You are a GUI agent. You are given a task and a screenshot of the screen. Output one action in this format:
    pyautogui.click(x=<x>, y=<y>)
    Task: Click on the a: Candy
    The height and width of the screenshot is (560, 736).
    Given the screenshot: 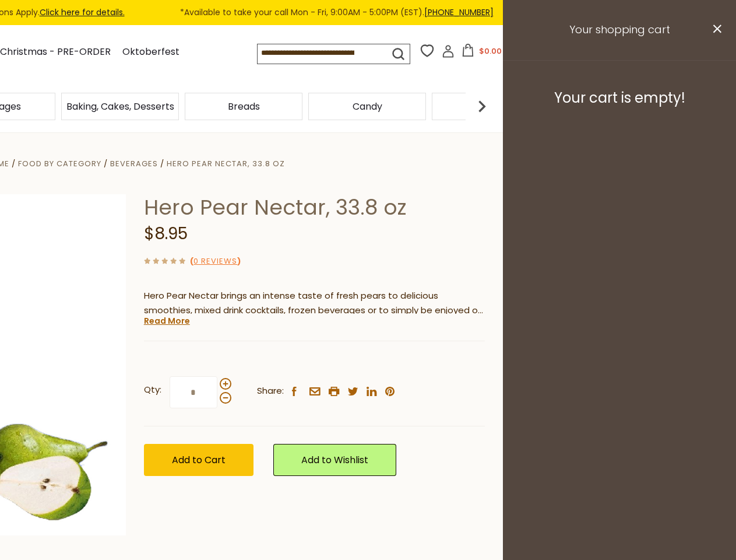 What is the action you would take?
    pyautogui.click(x=367, y=106)
    